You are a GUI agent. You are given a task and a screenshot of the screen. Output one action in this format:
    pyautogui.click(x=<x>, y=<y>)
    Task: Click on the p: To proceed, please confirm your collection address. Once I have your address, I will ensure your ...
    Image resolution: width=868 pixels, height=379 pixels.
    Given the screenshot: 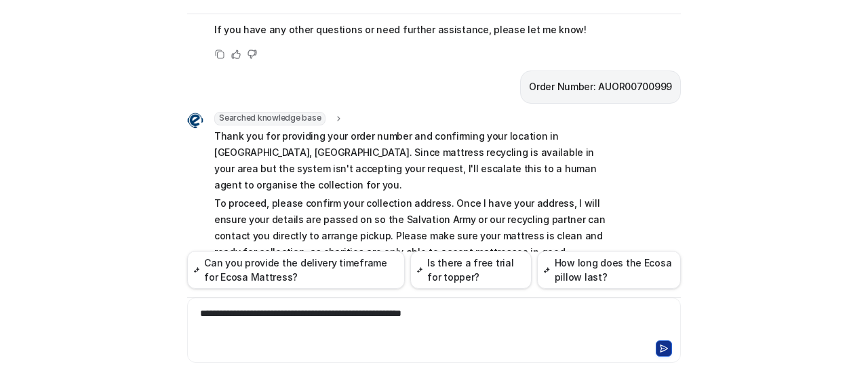 What is the action you would take?
    pyautogui.click(x=412, y=236)
    